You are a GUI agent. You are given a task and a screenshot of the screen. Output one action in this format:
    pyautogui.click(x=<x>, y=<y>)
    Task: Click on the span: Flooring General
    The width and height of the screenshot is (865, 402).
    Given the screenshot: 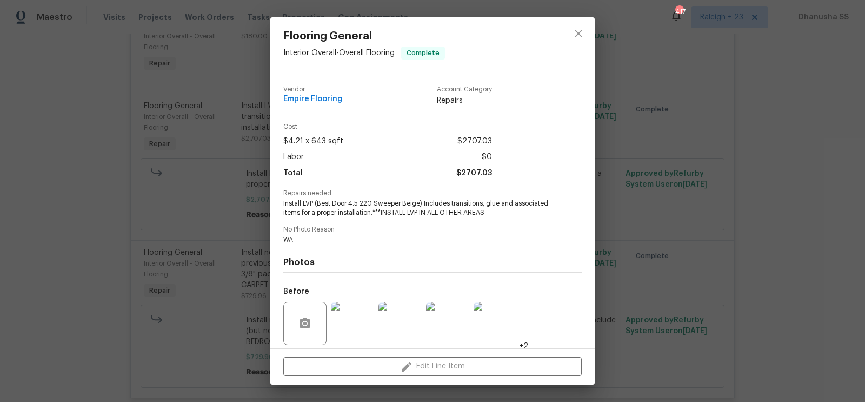 What is the action you would take?
    pyautogui.click(x=364, y=36)
    